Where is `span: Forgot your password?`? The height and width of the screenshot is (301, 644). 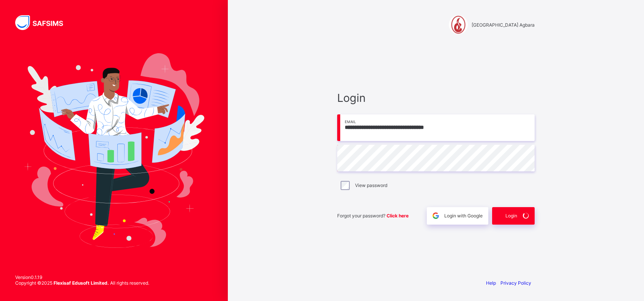 span: Forgot your password? is located at coordinates (373, 216).